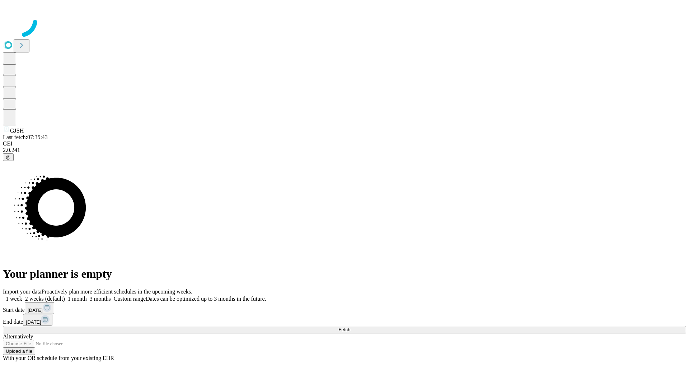 This screenshot has width=689, height=388. I want to click on span: 1 week, so click(14, 298).